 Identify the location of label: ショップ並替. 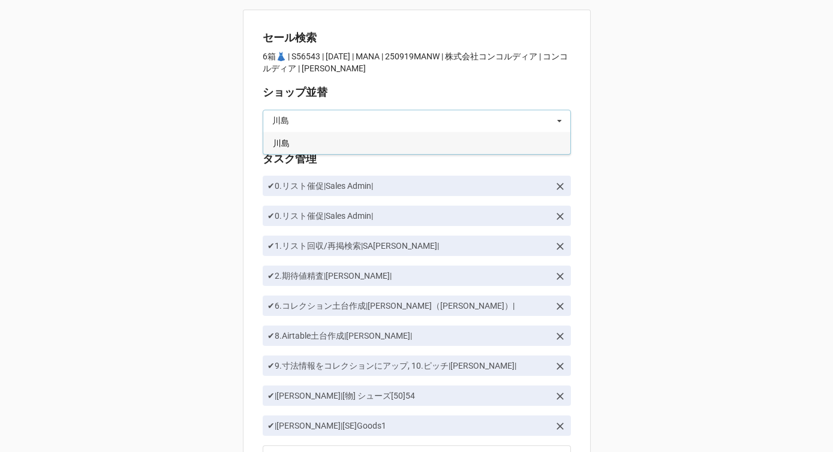
(295, 92).